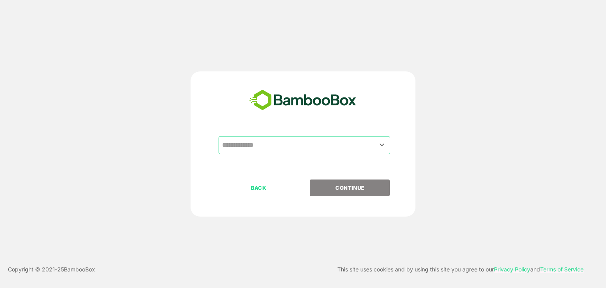  Describe the element at coordinates (512, 269) in the screenshot. I see `a: Privacy Policy` at that location.